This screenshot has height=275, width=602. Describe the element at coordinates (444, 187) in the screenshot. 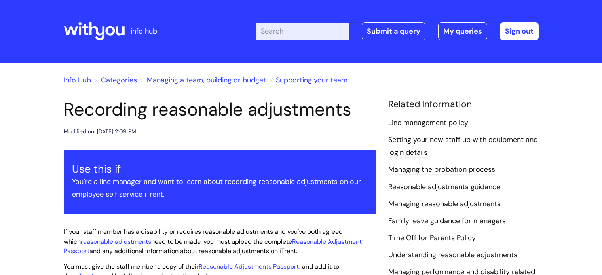

I see `a: Reasonable adjustments guidance` at that location.